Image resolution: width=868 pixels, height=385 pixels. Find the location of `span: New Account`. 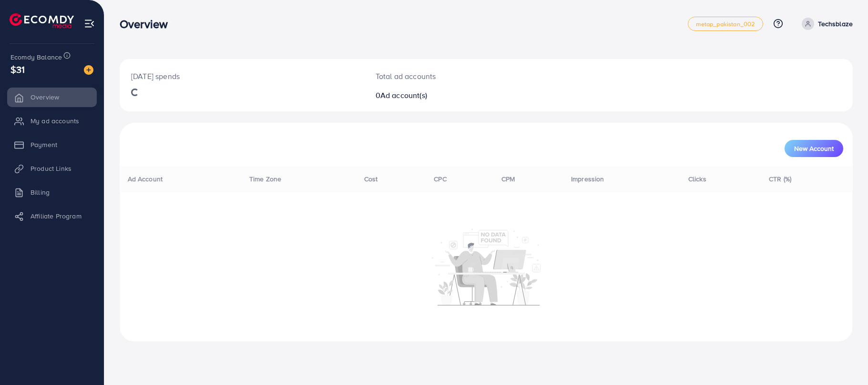

span: New Account is located at coordinates (814, 148).